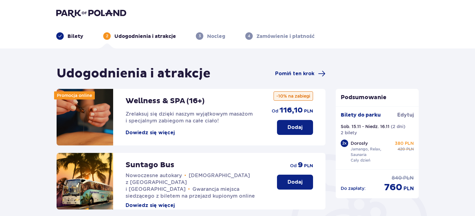 The image size is (475, 216). I want to click on p: Cały dzień, so click(360, 160).